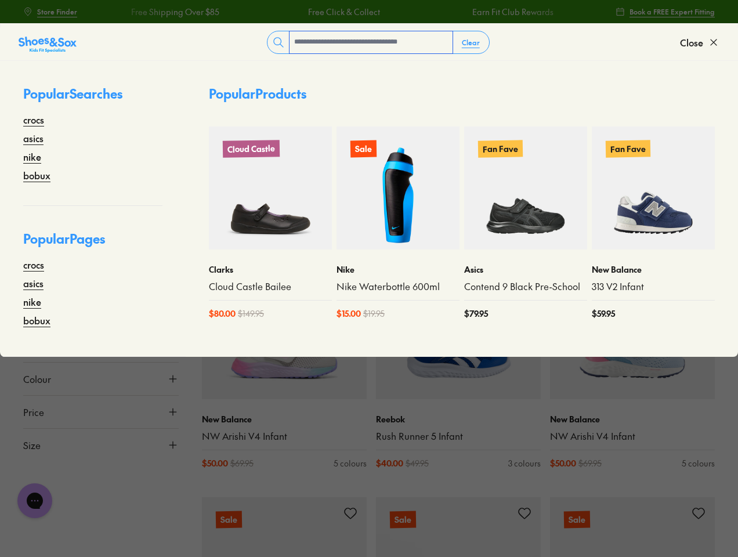 This screenshot has height=557, width=738. Describe the element at coordinates (34, 412) in the screenshot. I see `span: Price` at that location.